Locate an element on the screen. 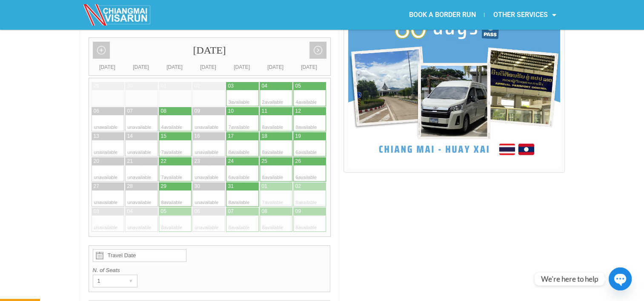 This screenshot has width=644, height=301. div: 12 is located at coordinates (298, 111).